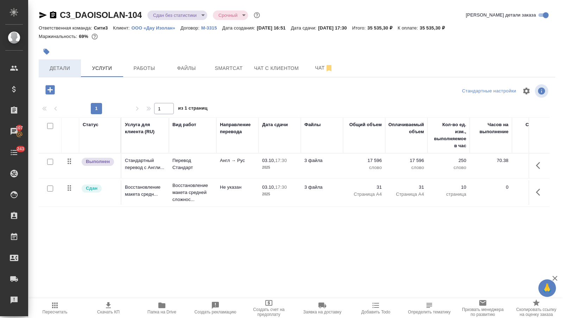 Image resolution: width=563 pixels, height=318 pixels. Describe the element at coordinates (489, 91) in the screenshot. I see `div: split button` at that location.